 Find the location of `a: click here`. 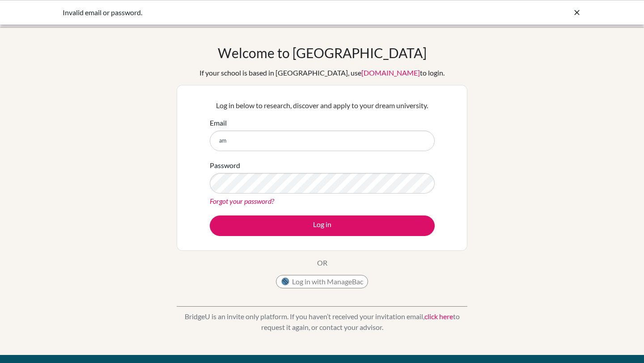

a: click here is located at coordinates (439, 316).